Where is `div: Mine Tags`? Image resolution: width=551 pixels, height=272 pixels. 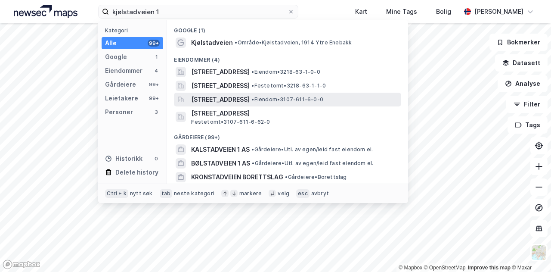 div: Mine Tags is located at coordinates (402, 12).